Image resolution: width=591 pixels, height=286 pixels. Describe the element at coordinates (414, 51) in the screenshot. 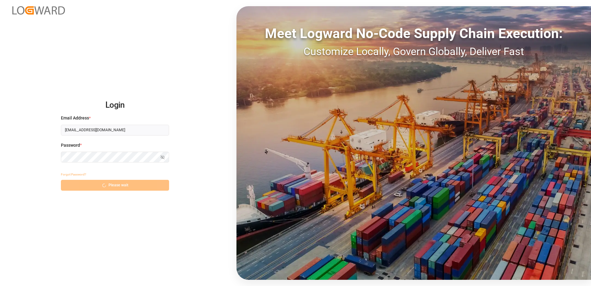

I see `div: Customize Locally, Govern Globally, Deliver Fast` at that location.